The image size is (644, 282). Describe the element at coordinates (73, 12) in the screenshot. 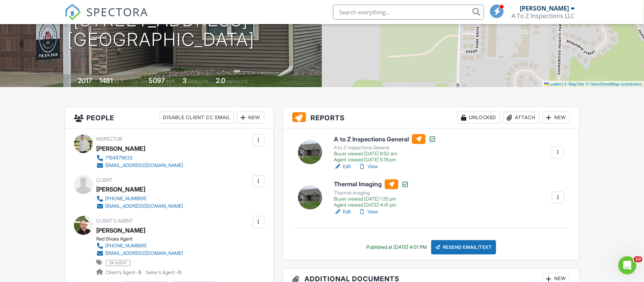

I see `img: The Best Home Inspection Software - Spectora` at that location.